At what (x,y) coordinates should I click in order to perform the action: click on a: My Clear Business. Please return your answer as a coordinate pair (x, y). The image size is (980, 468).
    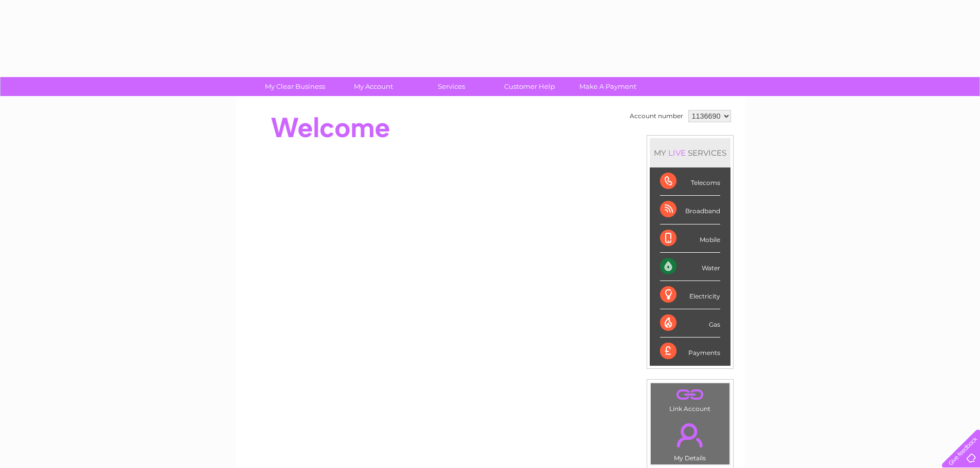
    Looking at the image, I should click on (295, 86).